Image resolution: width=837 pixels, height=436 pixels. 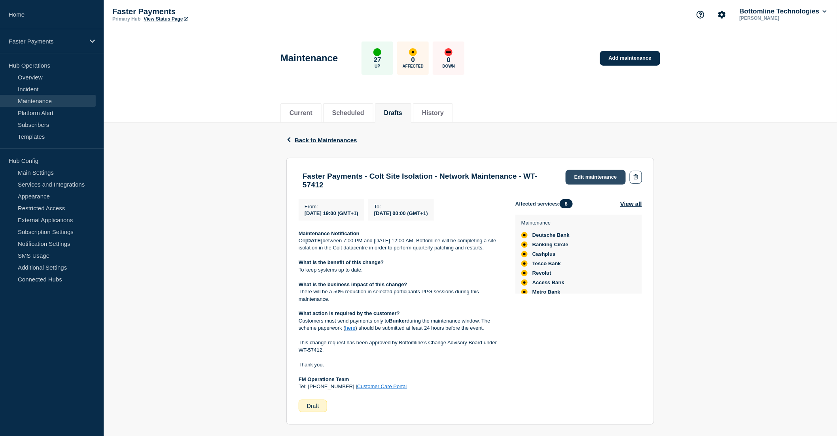 What do you see at coordinates (542, 273) in the screenshot?
I see `span: Revolut` at bounding box center [542, 273].